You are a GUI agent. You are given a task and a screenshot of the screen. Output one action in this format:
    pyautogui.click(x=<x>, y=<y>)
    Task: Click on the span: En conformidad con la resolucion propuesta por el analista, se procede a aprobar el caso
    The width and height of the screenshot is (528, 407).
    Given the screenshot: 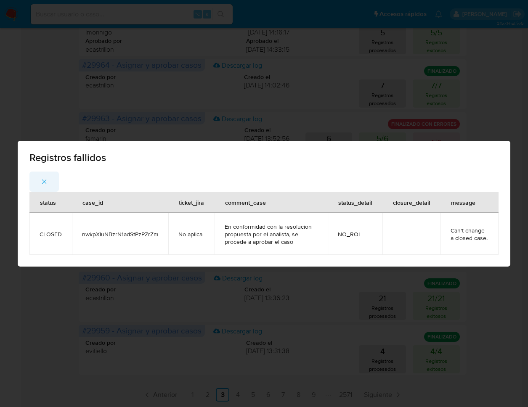 What is the action you would take?
    pyautogui.click(x=271, y=234)
    